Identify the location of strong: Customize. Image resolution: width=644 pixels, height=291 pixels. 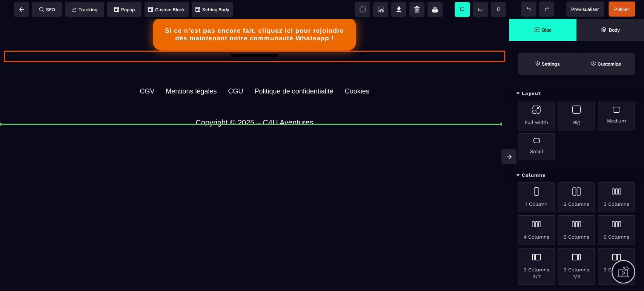
(609, 64).